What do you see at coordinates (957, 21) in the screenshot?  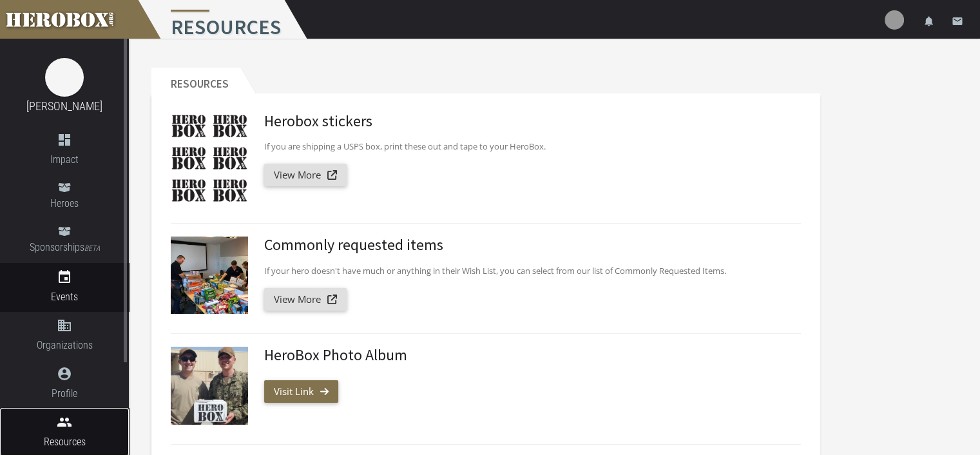 I see `i: email` at bounding box center [957, 21].